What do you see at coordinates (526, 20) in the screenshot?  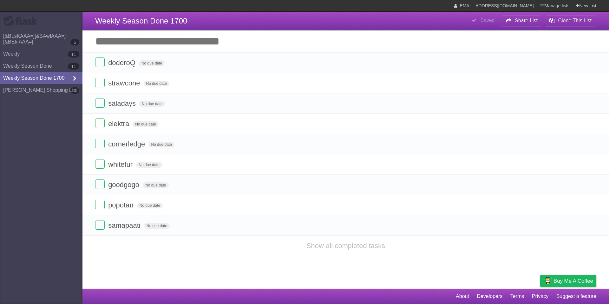 I see `b: Share List` at bounding box center [526, 20].